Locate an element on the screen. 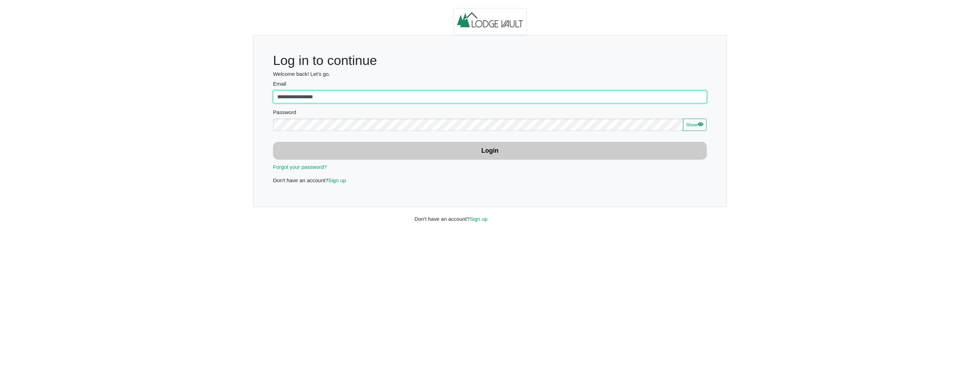 The height and width of the screenshot is (370, 980). button: Login is located at coordinates (490, 150).